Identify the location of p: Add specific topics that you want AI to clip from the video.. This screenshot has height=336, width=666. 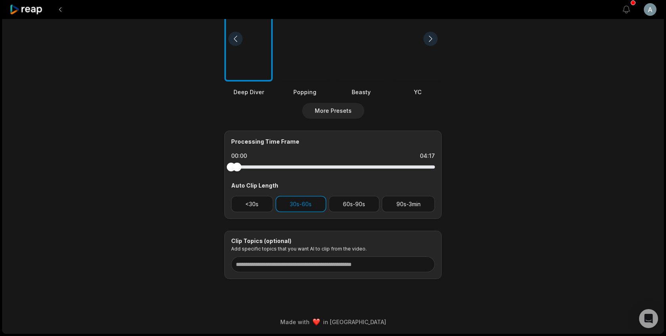
(333, 249).